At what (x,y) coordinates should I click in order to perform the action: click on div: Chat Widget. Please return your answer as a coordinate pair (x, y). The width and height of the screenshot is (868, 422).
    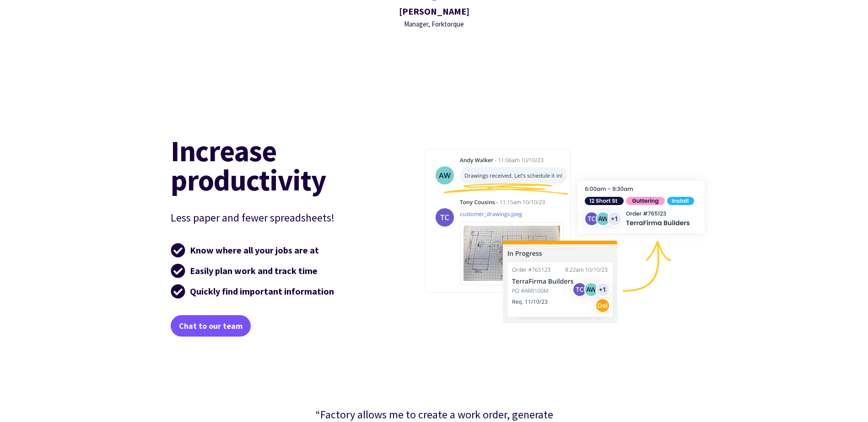
    Looking at the image, I should click on (792, 373).